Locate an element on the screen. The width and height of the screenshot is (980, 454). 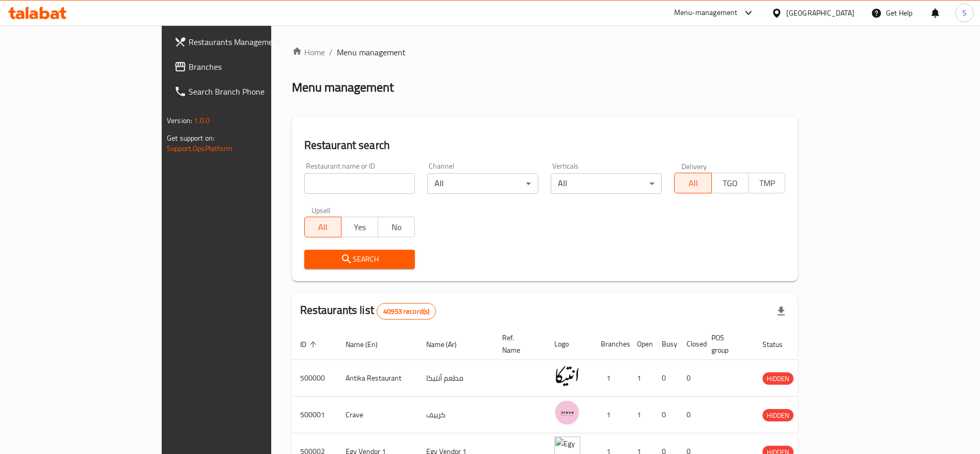
span: Status is located at coordinates (779, 344).